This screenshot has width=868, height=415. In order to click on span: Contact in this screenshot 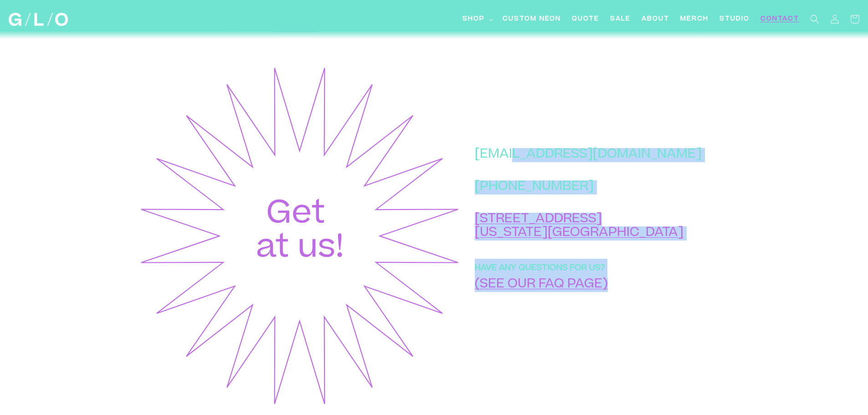, I will do `click(779, 19)`.